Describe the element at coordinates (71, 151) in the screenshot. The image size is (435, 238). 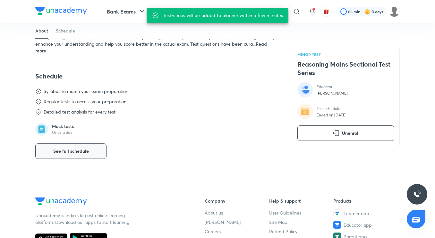
I see `button: See full schedule` at that location.